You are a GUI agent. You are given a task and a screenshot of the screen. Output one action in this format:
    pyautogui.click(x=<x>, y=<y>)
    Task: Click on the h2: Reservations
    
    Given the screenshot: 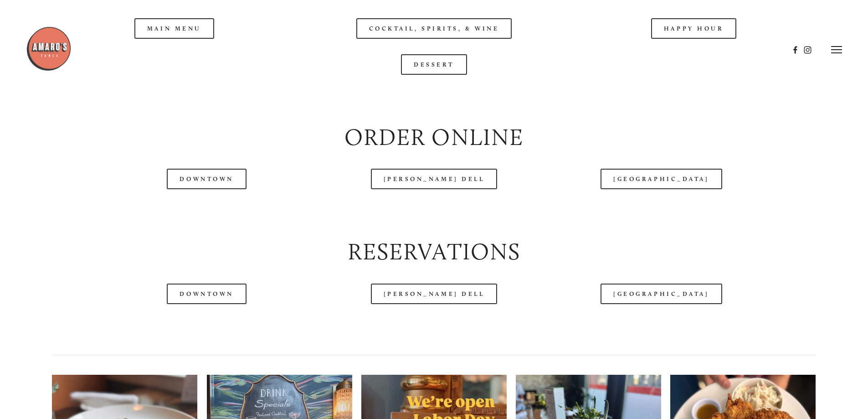 What is the action you would take?
    pyautogui.click(x=434, y=252)
    